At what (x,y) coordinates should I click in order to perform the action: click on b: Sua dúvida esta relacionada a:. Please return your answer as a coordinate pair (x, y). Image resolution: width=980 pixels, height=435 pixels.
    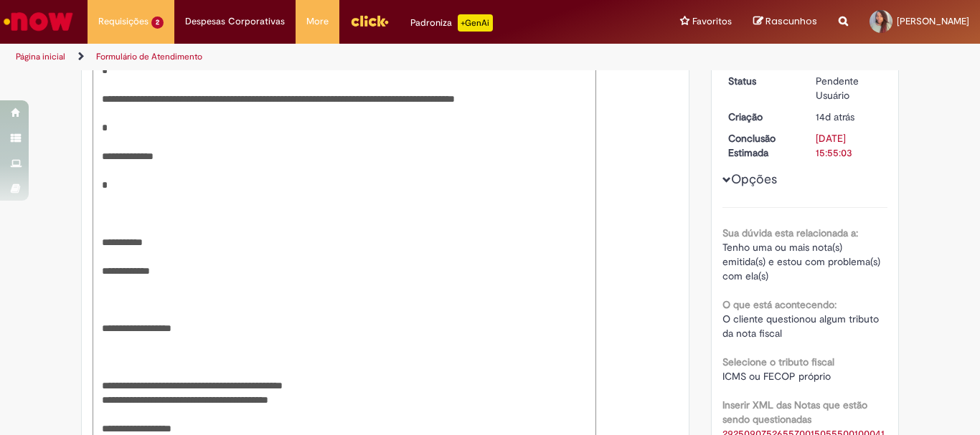
    Looking at the image, I should click on (790, 233).